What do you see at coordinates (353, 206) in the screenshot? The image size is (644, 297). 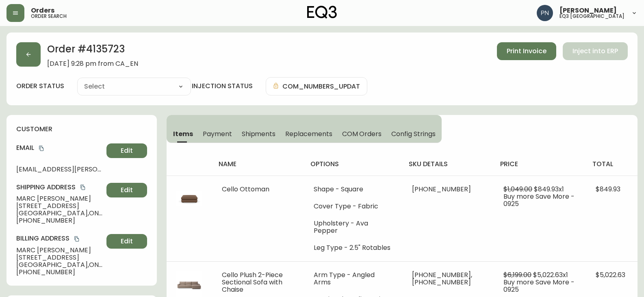 I see `li: Cover Type - Fabric` at bounding box center [353, 206].